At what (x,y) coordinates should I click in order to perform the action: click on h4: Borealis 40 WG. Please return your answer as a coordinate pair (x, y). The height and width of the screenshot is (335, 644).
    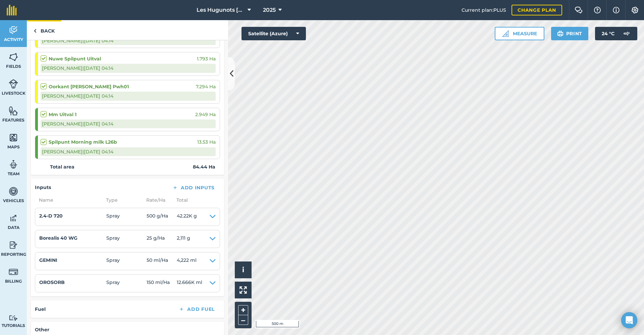
    Looking at the image, I should click on (73, 238).